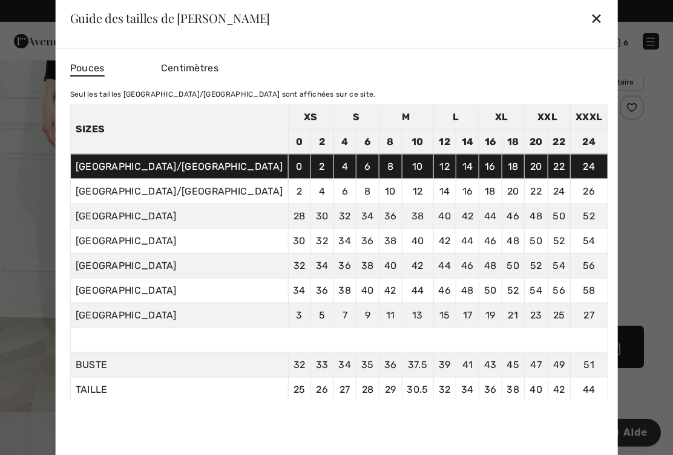 The height and width of the screenshot is (455, 673). I want to click on td: 13, so click(417, 315).